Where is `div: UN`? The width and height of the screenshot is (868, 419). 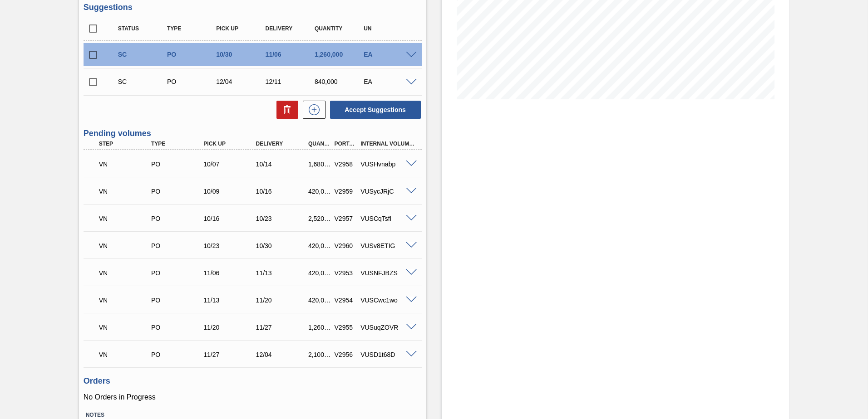 div: UN is located at coordinates (389, 29).